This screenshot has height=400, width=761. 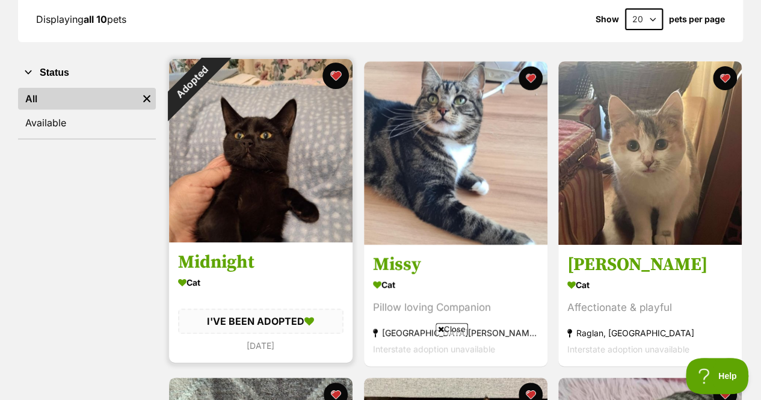 I want to click on div: Adopted, so click(x=192, y=82).